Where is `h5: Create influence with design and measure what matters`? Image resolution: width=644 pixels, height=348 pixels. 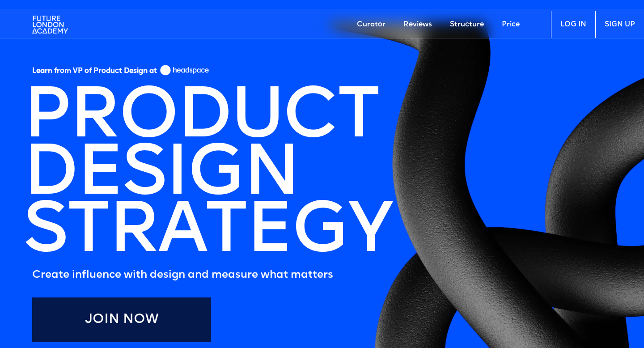 h5: Create influence with design and measure what matters is located at coordinates (212, 275).